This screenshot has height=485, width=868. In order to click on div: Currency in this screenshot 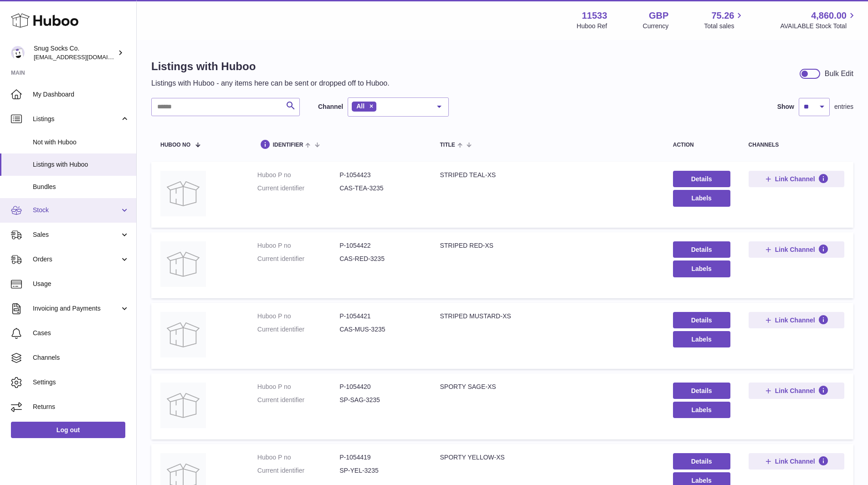, I will do `click(656, 26)`.